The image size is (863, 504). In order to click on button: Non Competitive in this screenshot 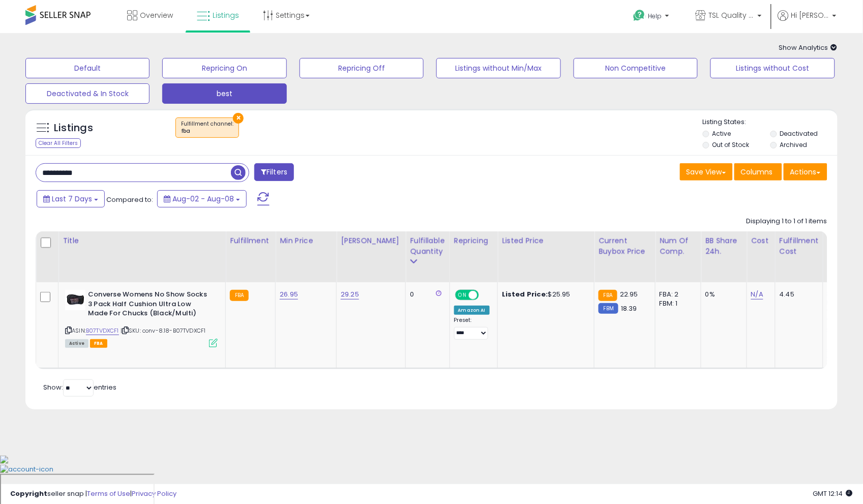, I will do `click(636, 68)`.